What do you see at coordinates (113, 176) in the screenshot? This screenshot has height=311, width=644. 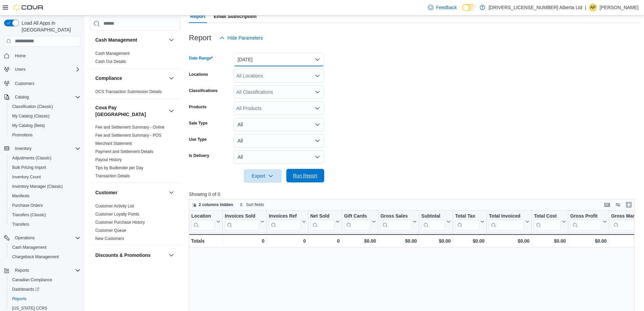 I see `a: Transaction Details` at bounding box center [113, 176].